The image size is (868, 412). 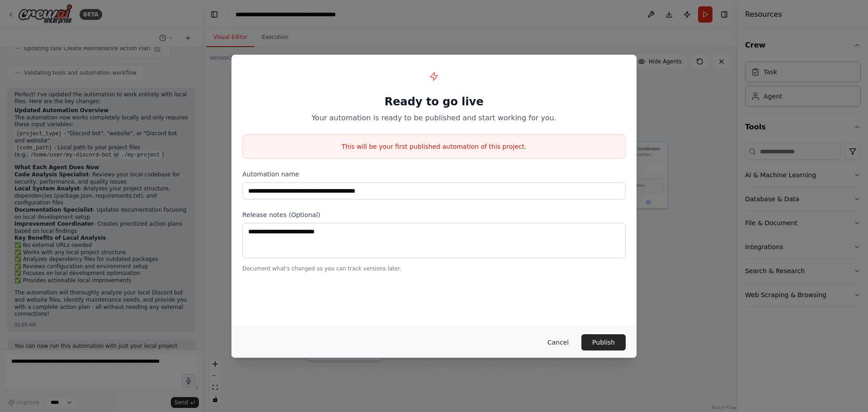 I want to click on p: Your automation is ready to be published and start working for you., so click(x=434, y=118).